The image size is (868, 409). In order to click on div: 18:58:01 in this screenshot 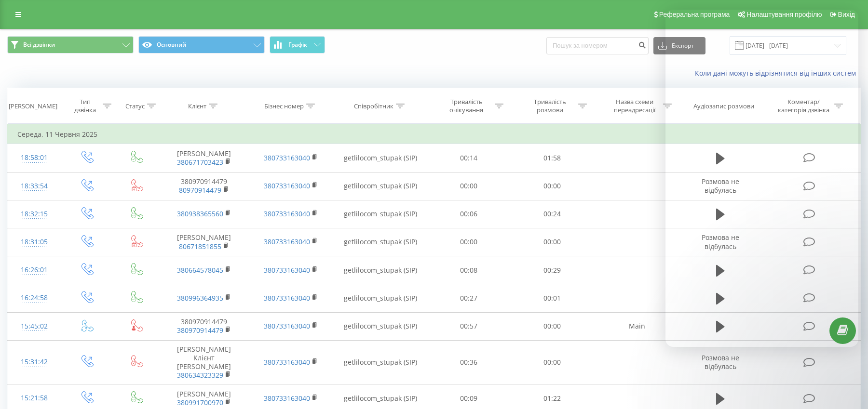, I will do `click(34, 158)`.